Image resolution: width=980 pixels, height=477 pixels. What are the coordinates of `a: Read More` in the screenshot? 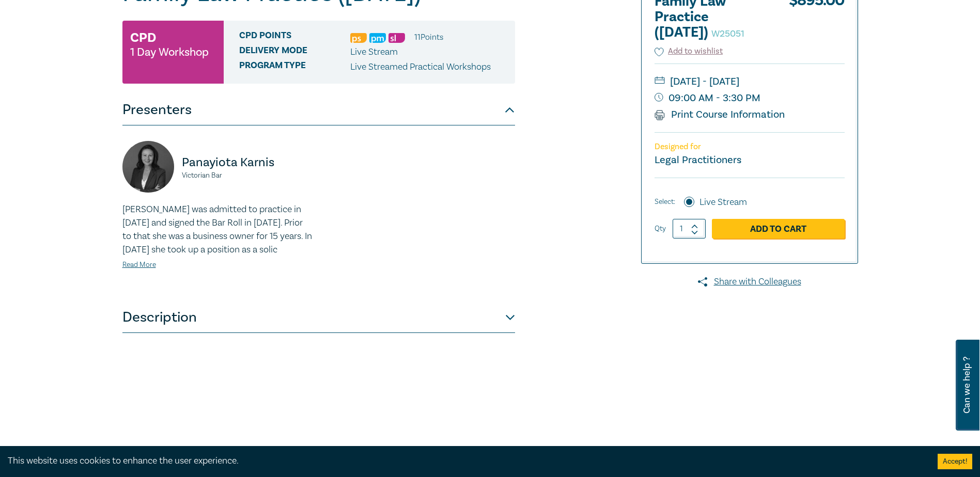 It's located at (139, 265).